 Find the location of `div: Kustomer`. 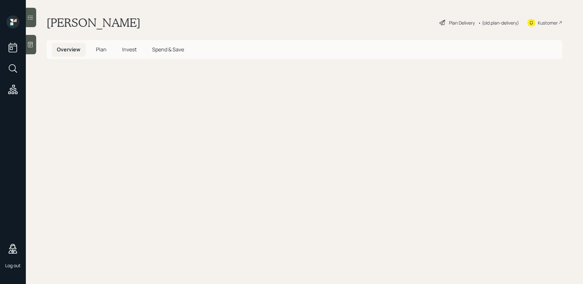

div: Kustomer is located at coordinates (547, 23).